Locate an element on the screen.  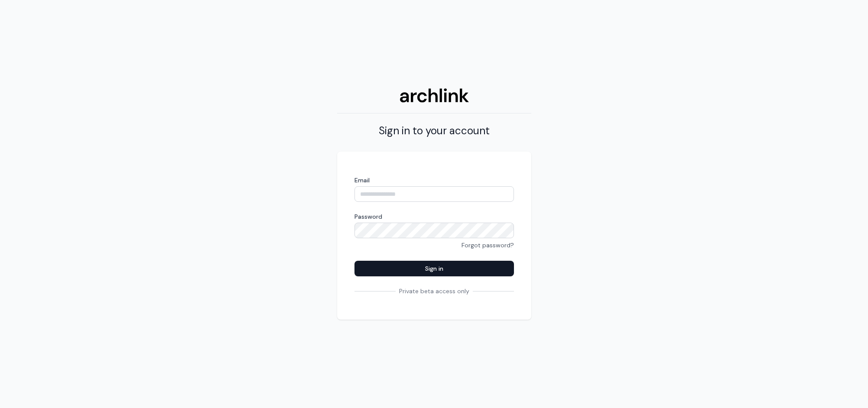
img: Archlink is located at coordinates (434, 95).